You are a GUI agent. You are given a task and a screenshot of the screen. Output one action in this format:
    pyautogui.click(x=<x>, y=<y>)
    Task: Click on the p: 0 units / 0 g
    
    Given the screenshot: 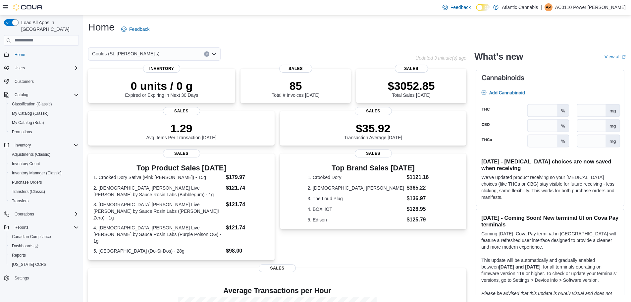 What is the action you would take?
    pyautogui.click(x=162, y=86)
    